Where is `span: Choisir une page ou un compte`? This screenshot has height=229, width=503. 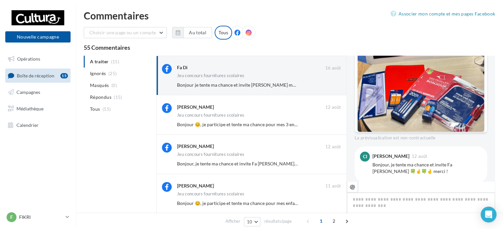 span: Choisir une page ou un compte is located at coordinates (123, 32).